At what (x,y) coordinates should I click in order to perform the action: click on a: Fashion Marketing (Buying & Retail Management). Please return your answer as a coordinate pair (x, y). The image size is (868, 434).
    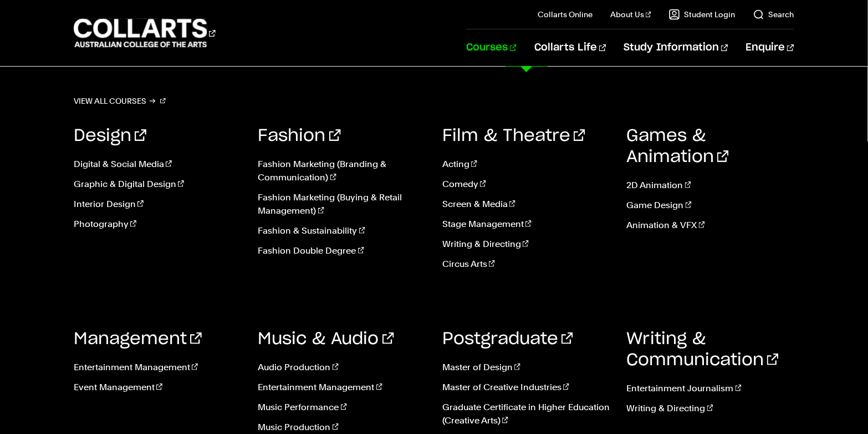
    Looking at the image, I should click on (342, 204).